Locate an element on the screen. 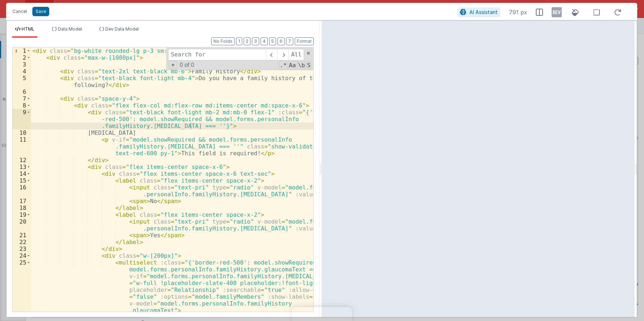 This screenshot has height=321, width=644. div: 3 is located at coordinates (22, 64).